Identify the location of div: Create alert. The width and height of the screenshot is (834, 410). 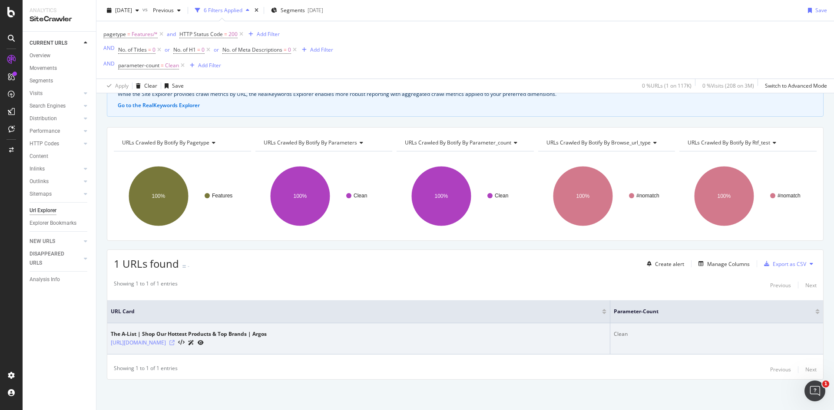
(669, 264).